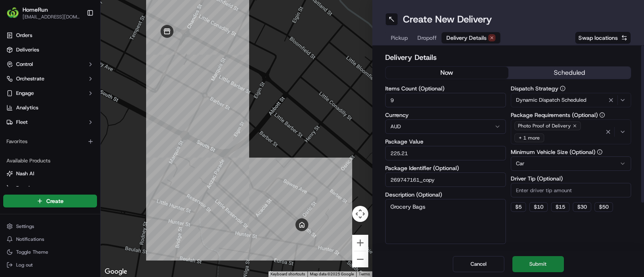 This screenshot has height=277, width=644. Describe the element at coordinates (445, 142) in the screenshot. I see `label: Package Value` at that location.